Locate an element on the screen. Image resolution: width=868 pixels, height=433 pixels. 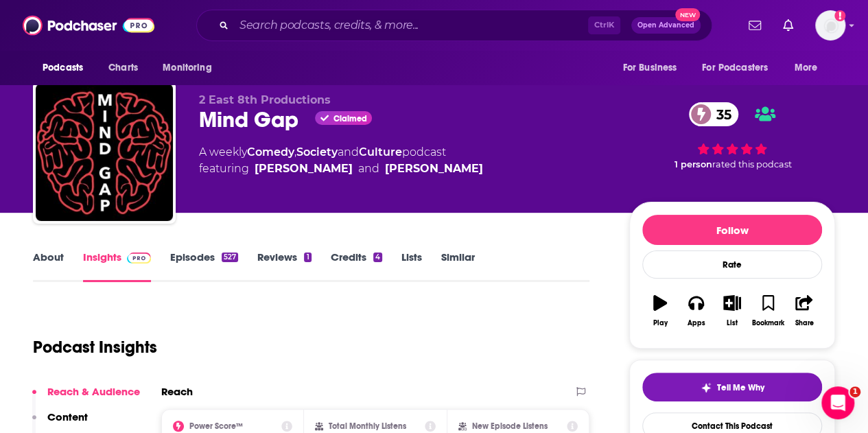
a: Doug Cochrane is located at coordinates (434, 169).